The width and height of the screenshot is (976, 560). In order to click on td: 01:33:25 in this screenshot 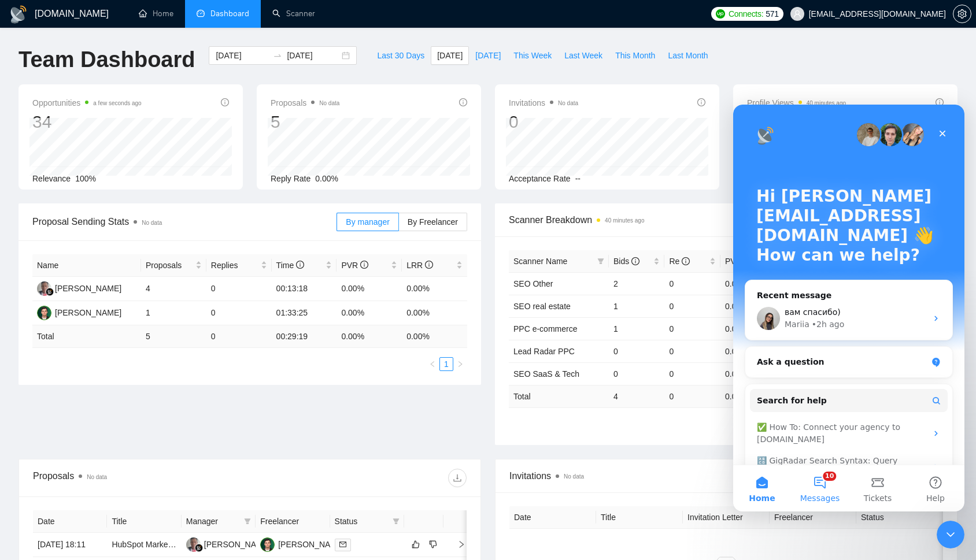, I will do `click(304, 313)`.